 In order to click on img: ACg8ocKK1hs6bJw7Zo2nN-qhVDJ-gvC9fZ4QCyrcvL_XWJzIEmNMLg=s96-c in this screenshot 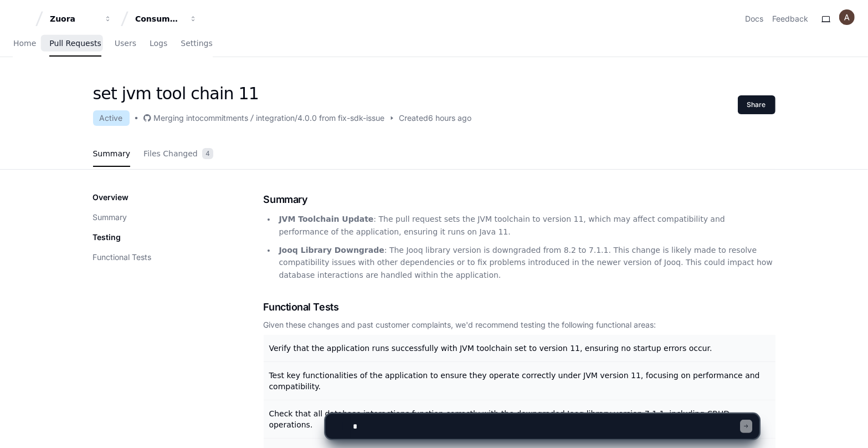, I will do `click(847, 17)`.